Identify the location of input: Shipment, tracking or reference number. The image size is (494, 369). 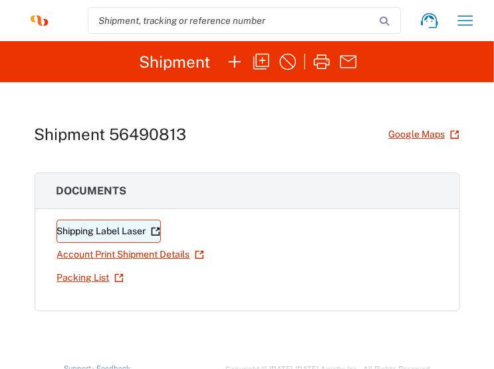
(234, 21).